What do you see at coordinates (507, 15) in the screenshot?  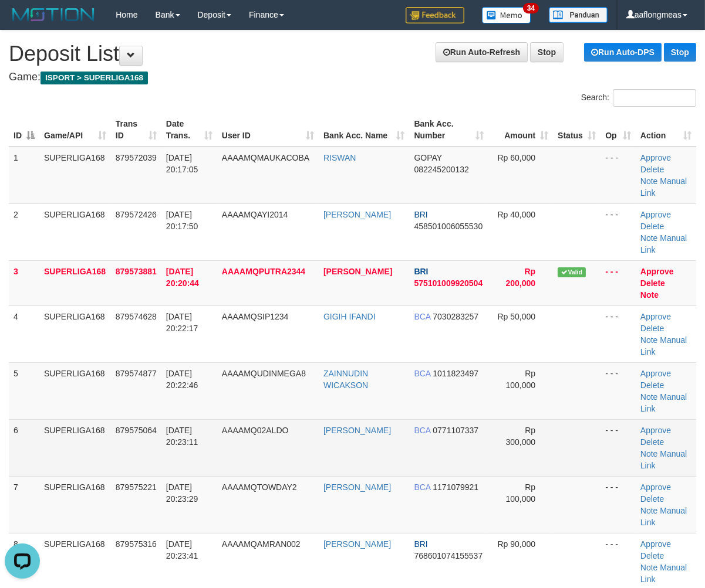 I see `img: Button%20Memo.svg` at bounding box center [507, 15].